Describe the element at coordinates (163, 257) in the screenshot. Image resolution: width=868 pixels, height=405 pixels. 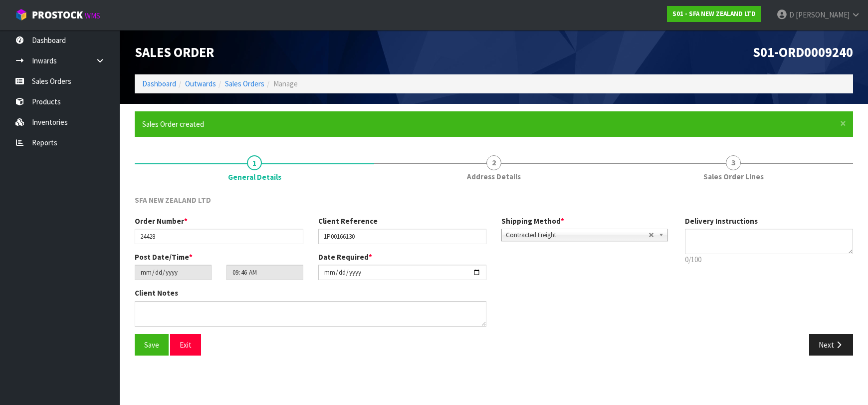
I see `label: Post Date/Time` at that location.